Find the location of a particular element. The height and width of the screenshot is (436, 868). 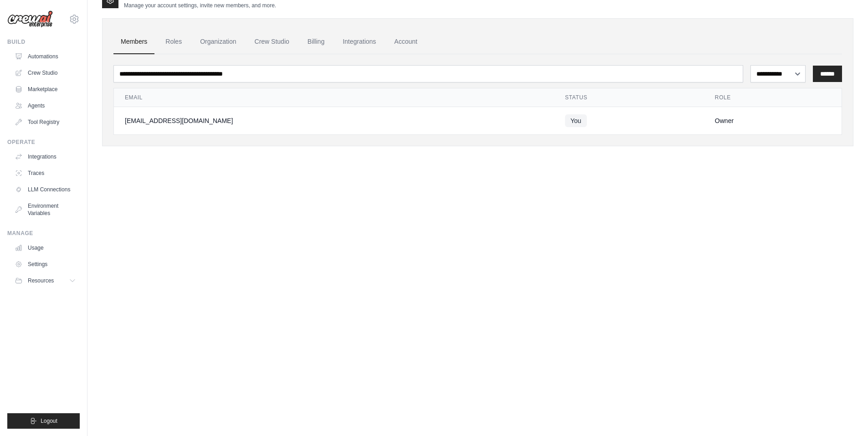

th: Role is located at coordinates (773, 98).